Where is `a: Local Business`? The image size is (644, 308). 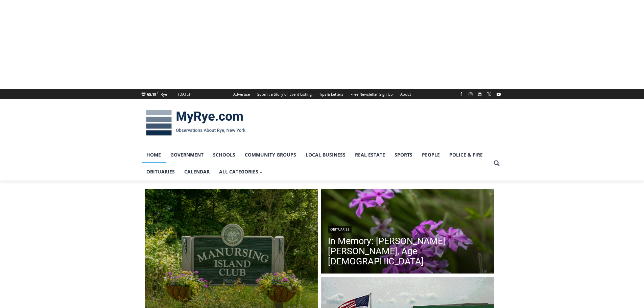
a: Local Business is located at coordinates (325, 155).